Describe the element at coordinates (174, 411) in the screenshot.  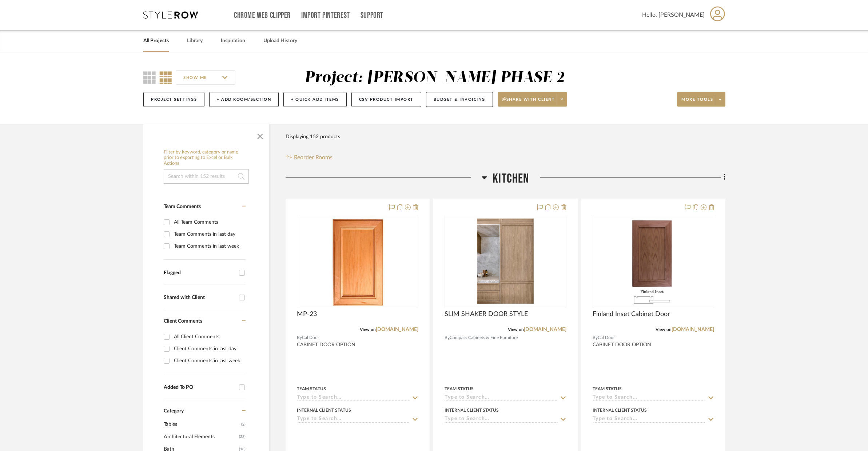
I see `span: Category` at that location.